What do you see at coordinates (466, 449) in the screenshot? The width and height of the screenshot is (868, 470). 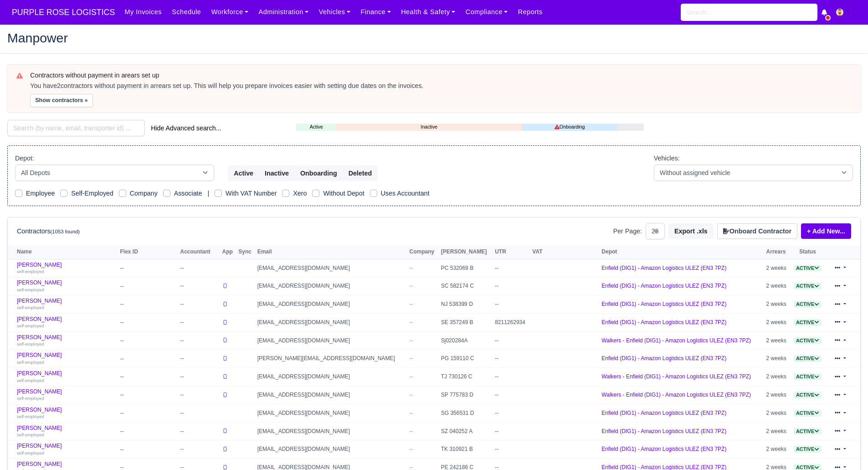 I see `td: TK 310921 B` at bounding box center [466, 449].